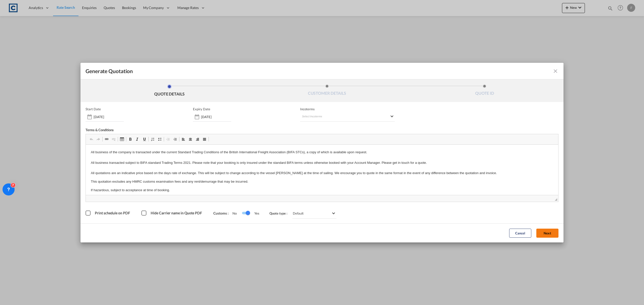  Describe the element at coordinates (254, 213) in the screenshot. I see `span: Yes` at that location.